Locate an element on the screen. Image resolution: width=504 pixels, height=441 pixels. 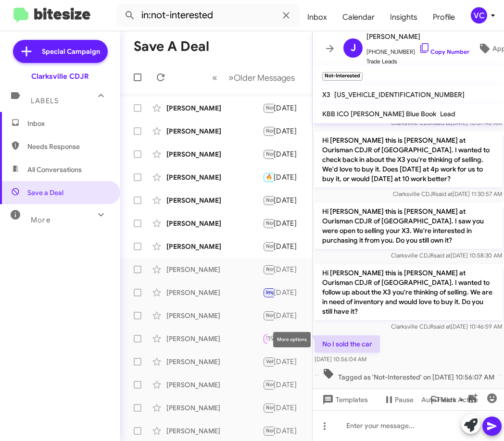
span: Profile is located at coordinates (444, 17).